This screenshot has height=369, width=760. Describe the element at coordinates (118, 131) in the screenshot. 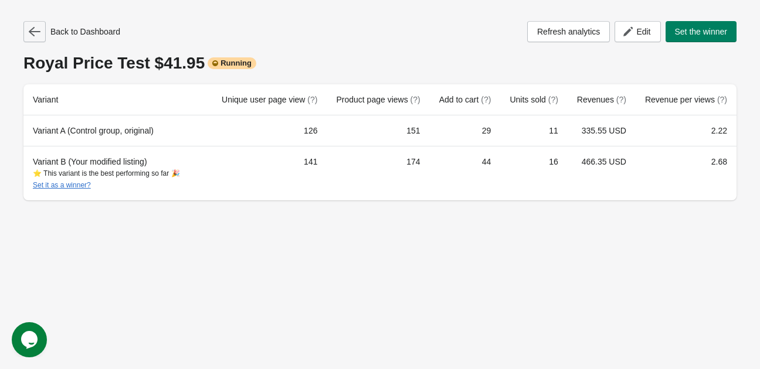

I see `div: Variant A (Control group, original)` at that location.